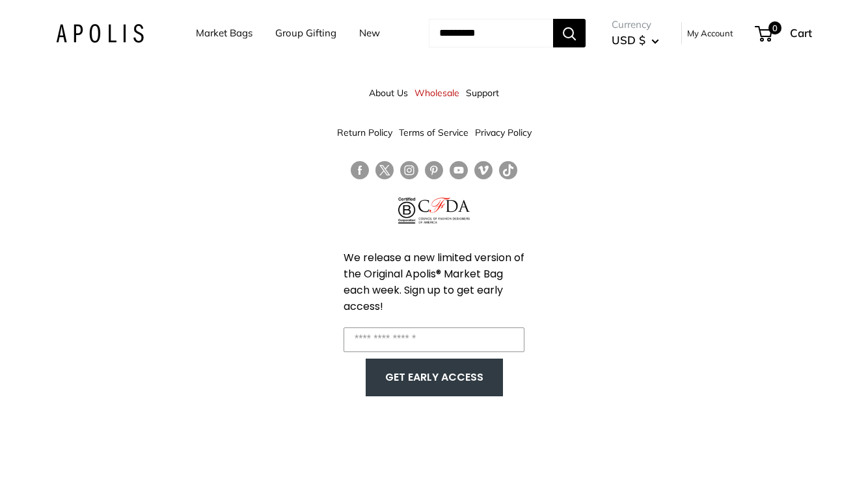 The height and width of the screenshot is (484, 868). What do you see at coordinates (360, 170) in the screenshot?
I see `a: Follow us on Facebook` at bounding box center [360, 170].